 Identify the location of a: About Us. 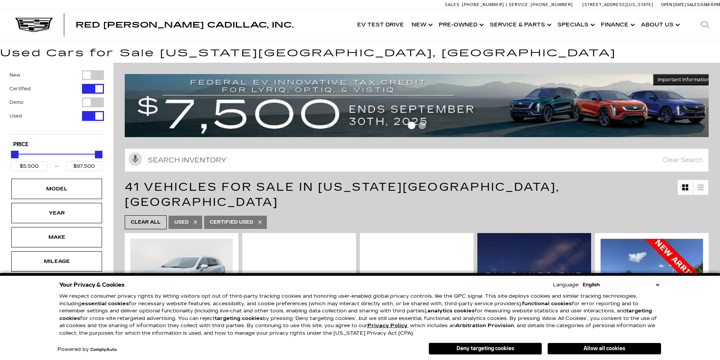
(660, 25).